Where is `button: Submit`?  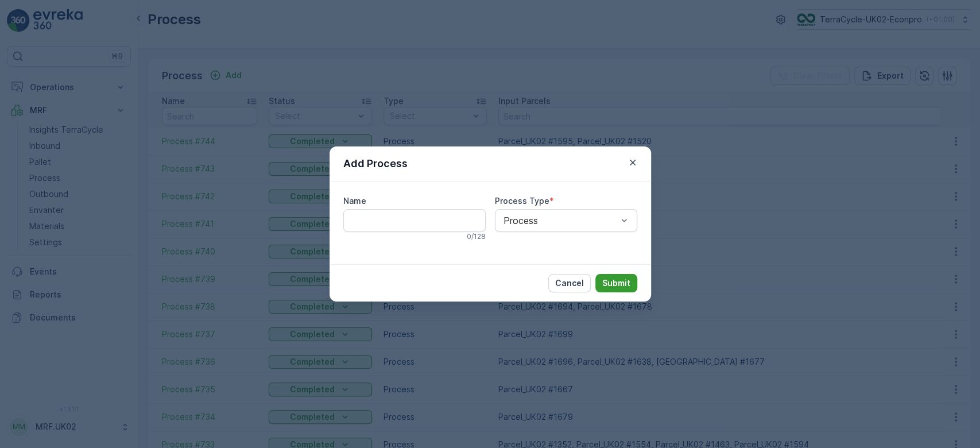 button: Submit is located at coordinates (616, 283).